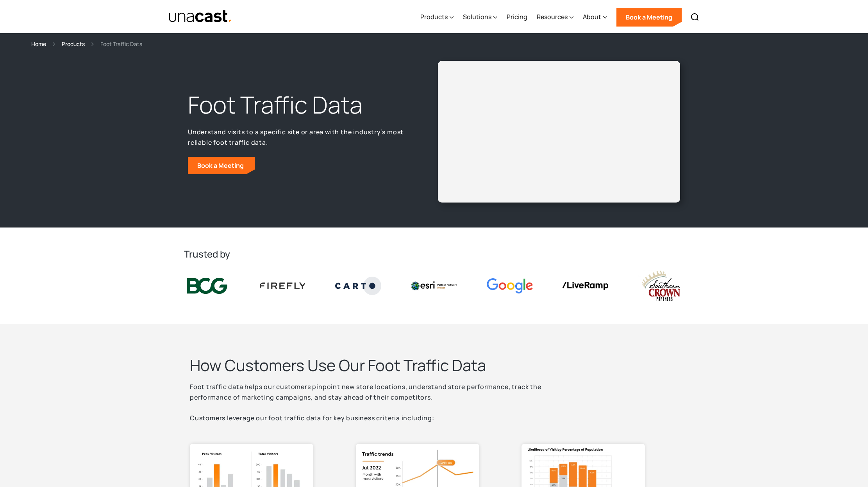 The image size is (868, 487). Describe the element at coordinates (517, 17) in the screenshot. I see `a: Pricing` at that location.